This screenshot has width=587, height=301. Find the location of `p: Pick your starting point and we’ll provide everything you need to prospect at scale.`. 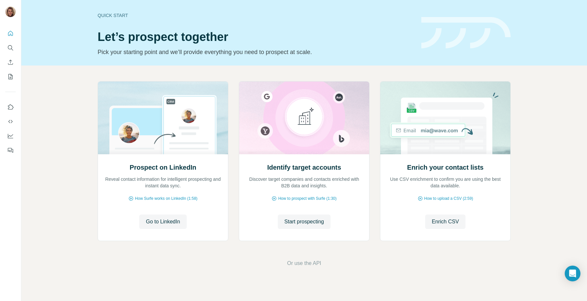

p: Pick your starting point and we’ll provide everything you need to prospect at scale. is located at coordinates (255, 52).